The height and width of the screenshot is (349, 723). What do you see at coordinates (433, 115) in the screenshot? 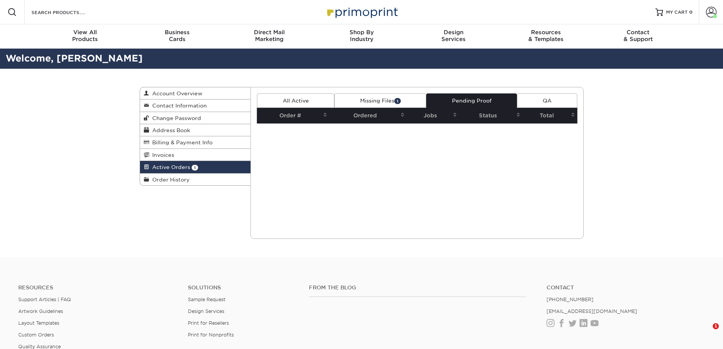
I see `th: Jobs` at bounding box center [433, 115].